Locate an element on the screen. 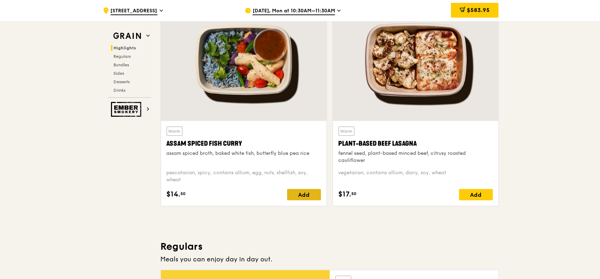  div: Assam Spiced Fish Curry is located at coordinates (244, 144).